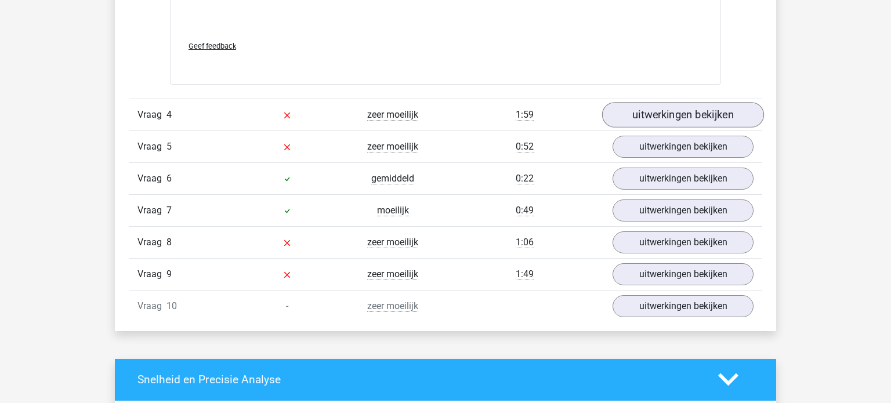  Describe the element at coordinates (169, 210) in the screenshot. I see `span: 7` at that location.